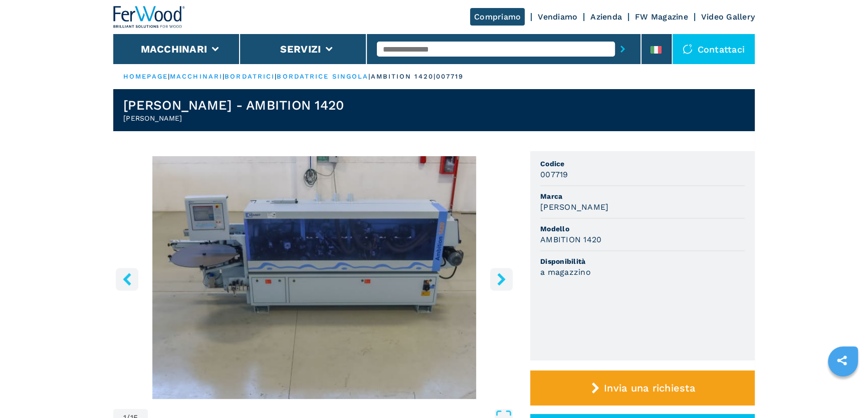 The width and height of the screenshot is (868, 418). What do you see at coordinates (662, 16) in the screenshot?
I see `a: FW Magazine` at bounding box center [662, 16].